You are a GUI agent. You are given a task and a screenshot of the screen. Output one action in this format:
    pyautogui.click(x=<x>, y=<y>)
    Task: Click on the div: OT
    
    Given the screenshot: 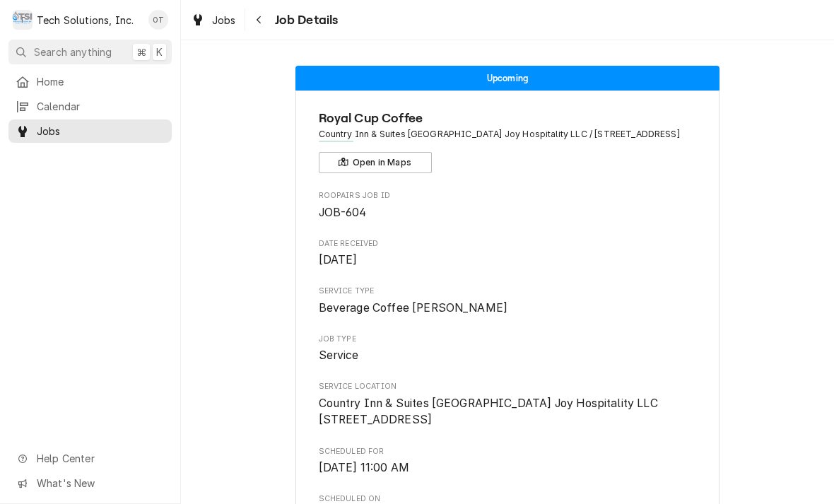 What is the action you would take?
    pyautogui.click(x=159, y=20)
    